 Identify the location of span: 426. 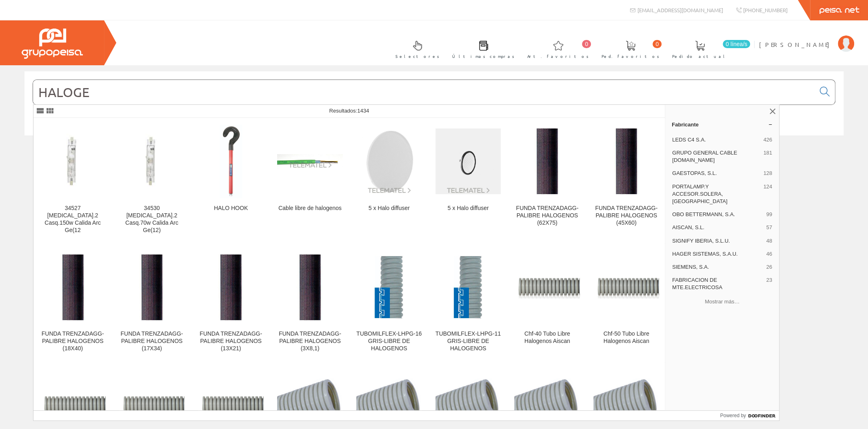
(767, 140).